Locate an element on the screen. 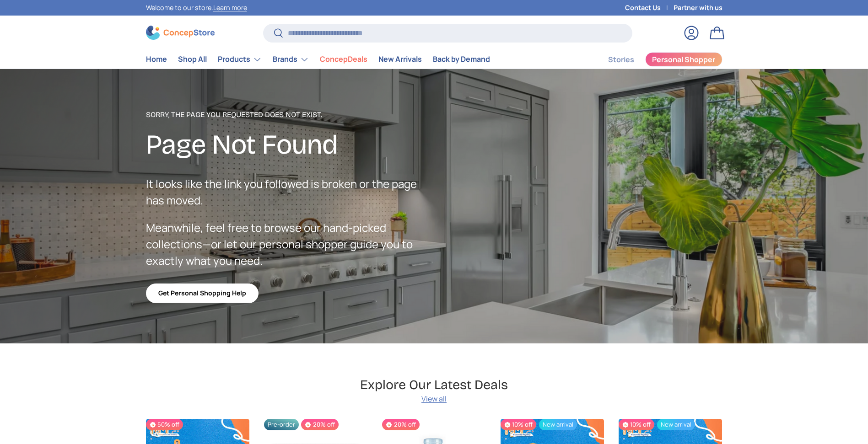 Image resolution: width=868 pixels, height=444 pixels. a: Back by Demand is located at coordinates (461, 59).